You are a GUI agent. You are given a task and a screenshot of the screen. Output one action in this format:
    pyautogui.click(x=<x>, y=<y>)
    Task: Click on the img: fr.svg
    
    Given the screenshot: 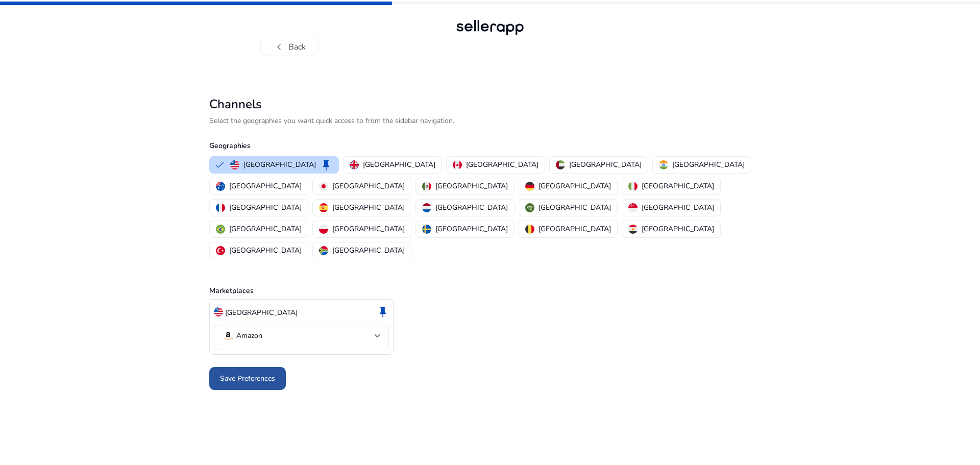 What is the action you would take?
    pyautogui.click(x=221, y=207)
    